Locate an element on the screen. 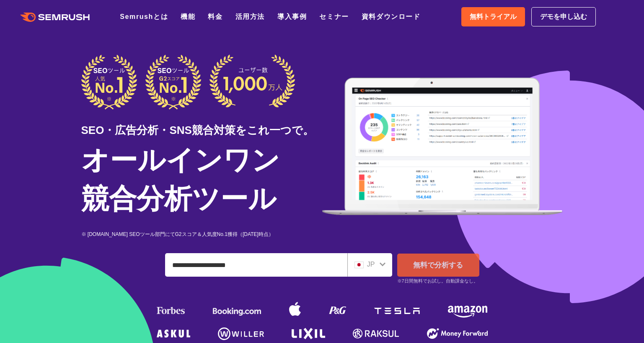 This screenshot has width=644, height=343. a: デモを申し込む is located at coordinates (564, 17).